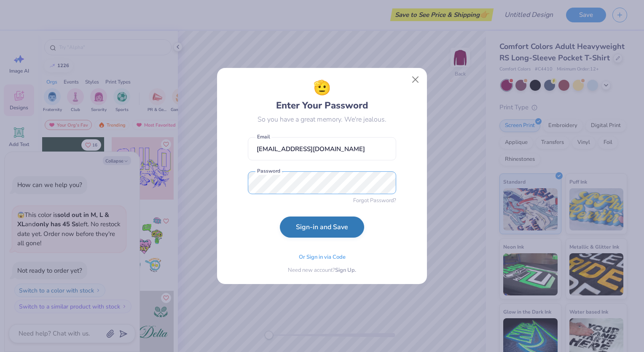 Image resolution: width=644 pixels, height=352 pixels. Describe the element at coordinates (322, 257) in the screenshot. I see `span: Or Sign in via Code` at that location.